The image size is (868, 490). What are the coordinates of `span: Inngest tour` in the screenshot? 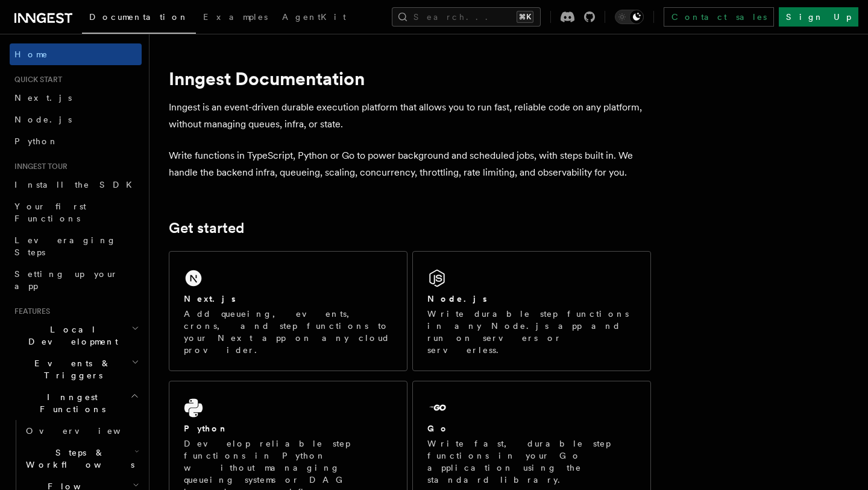 It's located at (38, 167).